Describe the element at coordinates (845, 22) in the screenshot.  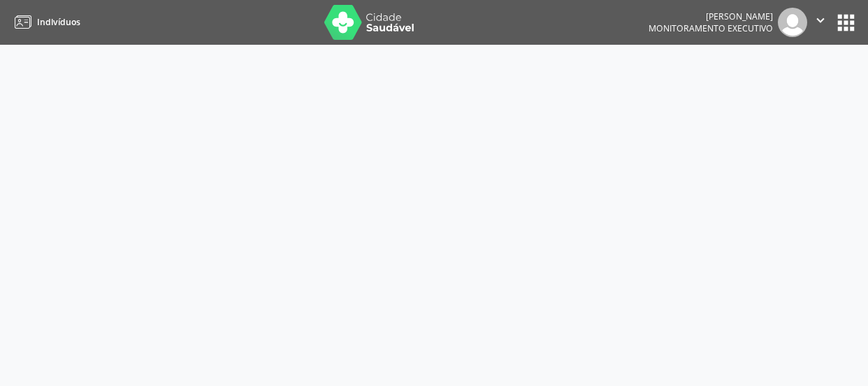
I see `button: apps` at that location.